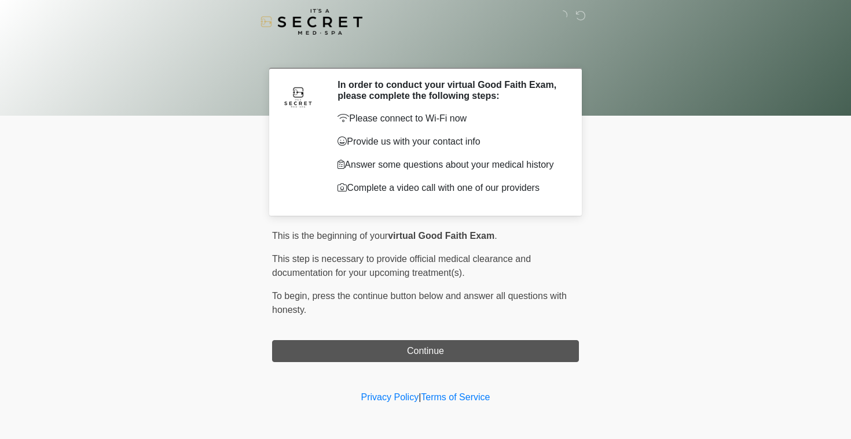 The height and width of the screenshot is (439, 851). I want to click on img: Agent Avatar, so click(298, 97).